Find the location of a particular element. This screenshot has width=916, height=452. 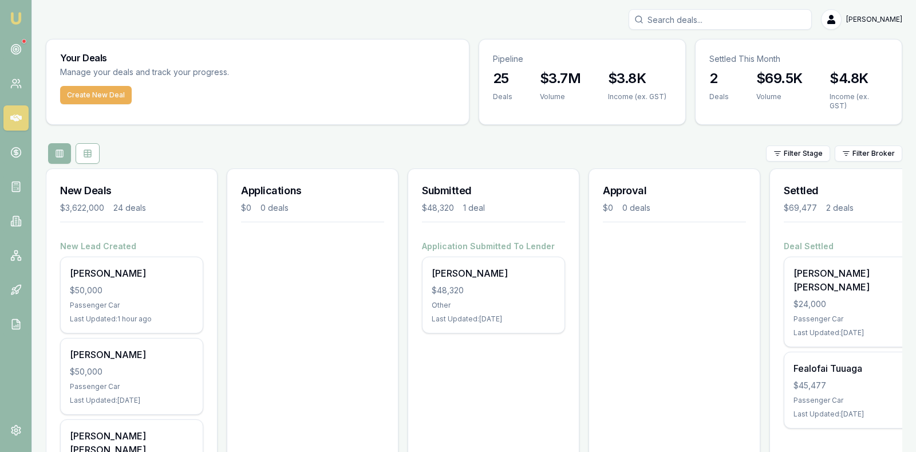

h3: $4.8K is located at coordinates (859, 78).